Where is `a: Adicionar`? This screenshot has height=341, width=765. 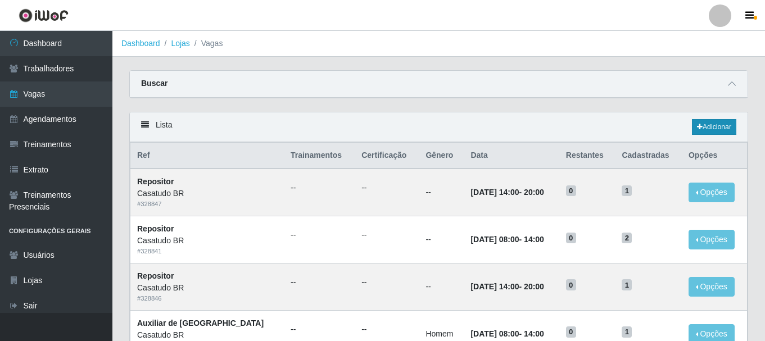 a: Adicionar is located at coordinates (714, 127).